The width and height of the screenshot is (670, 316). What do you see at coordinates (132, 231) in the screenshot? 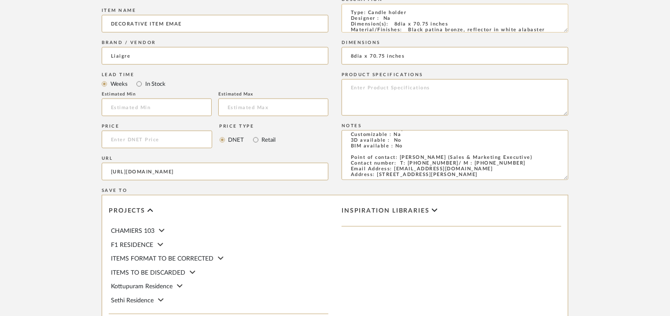
I see `span: CHAMIERS 103` at bounding box center [132, 231].